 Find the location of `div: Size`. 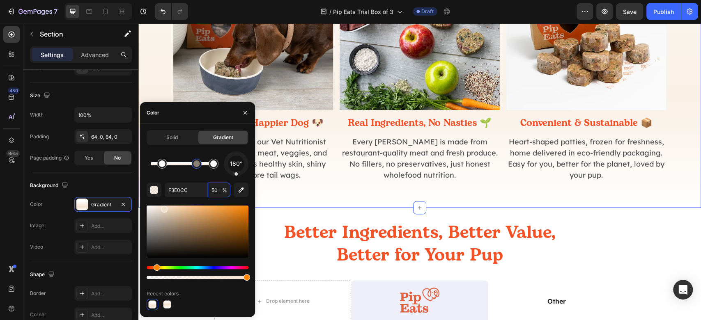

div: Size is located at coordinates (41, 96).